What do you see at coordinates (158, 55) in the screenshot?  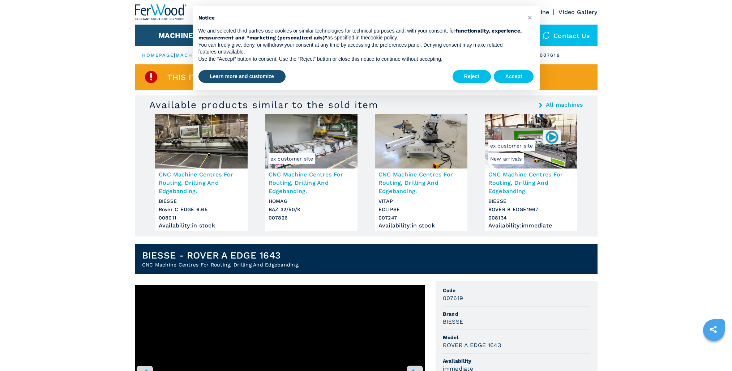 I see `a: HOMEPAGE` at bounding box center [158, 55].